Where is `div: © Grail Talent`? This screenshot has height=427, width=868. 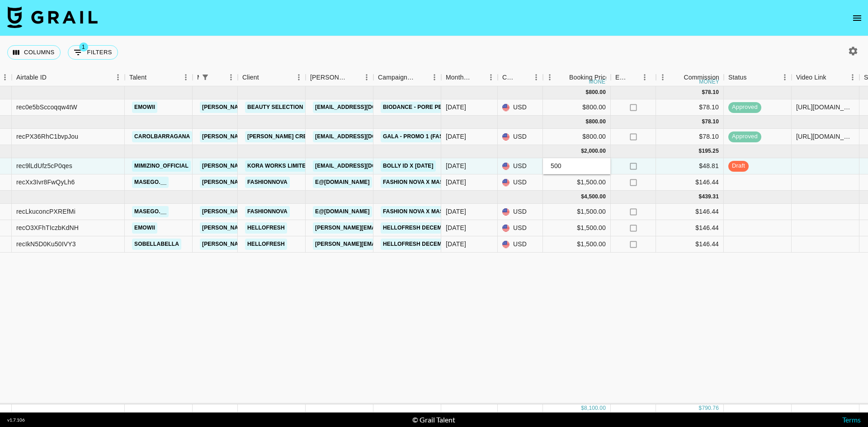 div: © Grail Talent is located at coordinates (433, 420).